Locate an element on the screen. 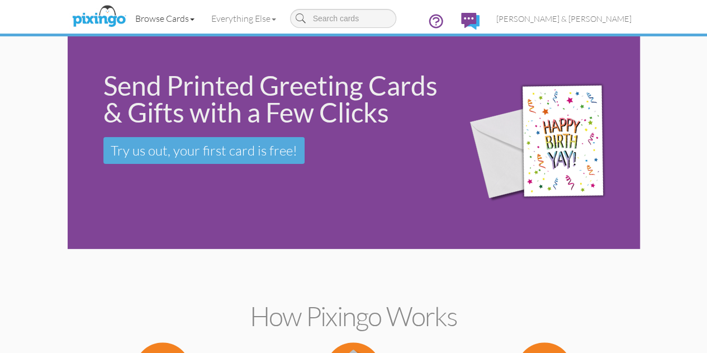 The image size is (707, 353). img: pixingo logo is located at coordinates (99, 17).